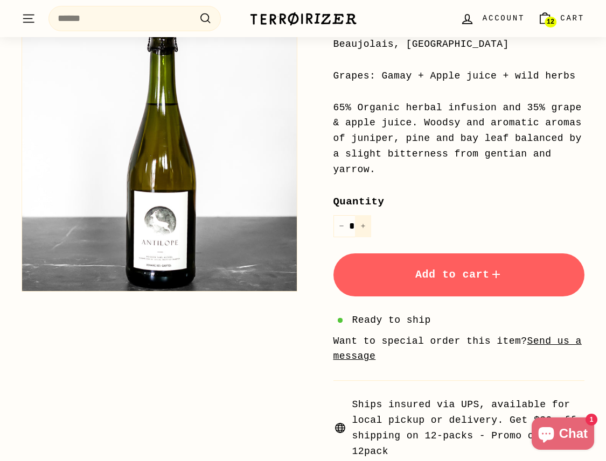 This screenshot has width=606, height=461. I want to click on label: Quantity, so click(459, 202).